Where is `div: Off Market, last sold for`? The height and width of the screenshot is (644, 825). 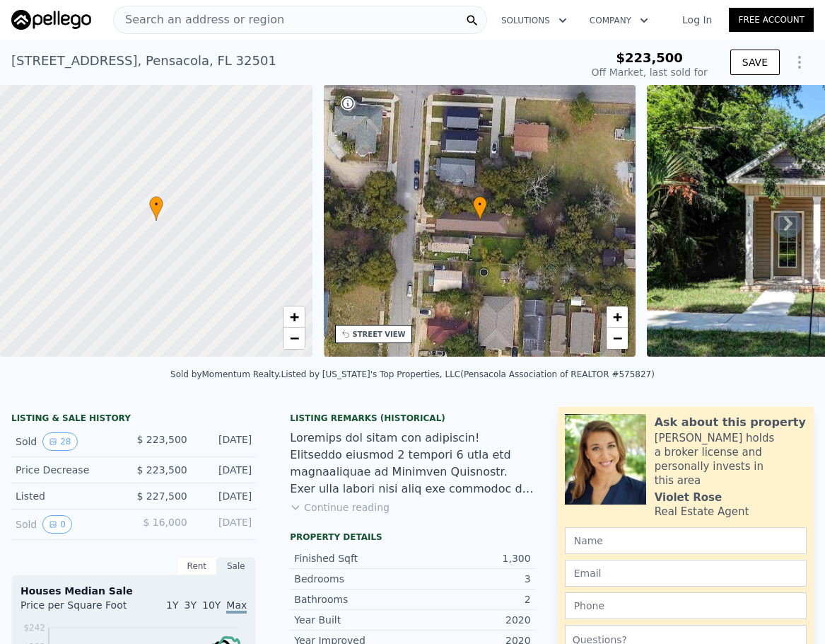
div: Off Market, last sold for is located at coordinates (650, 73).